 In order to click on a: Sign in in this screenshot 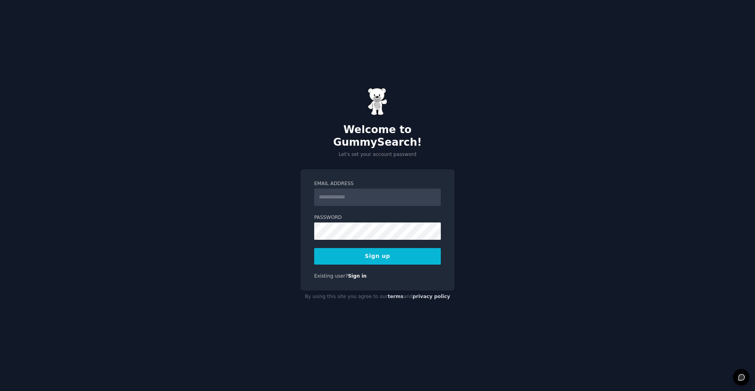, I will do `click(358, 276)`.